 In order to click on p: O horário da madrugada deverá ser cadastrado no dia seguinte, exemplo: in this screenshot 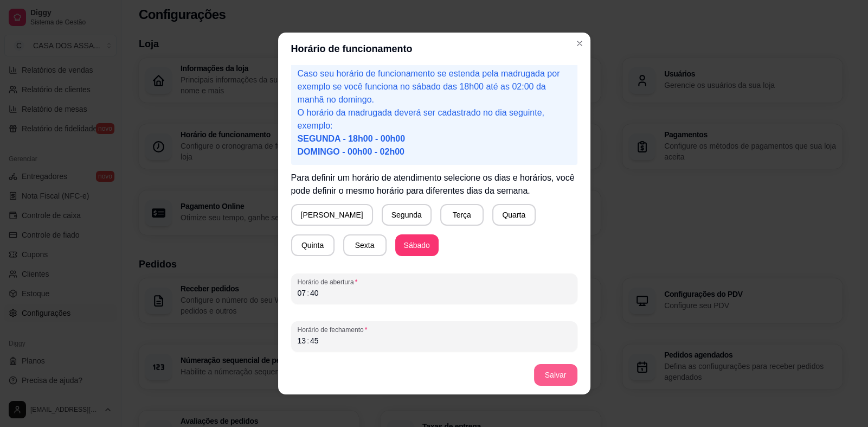, I will do `click(434, 132)`.